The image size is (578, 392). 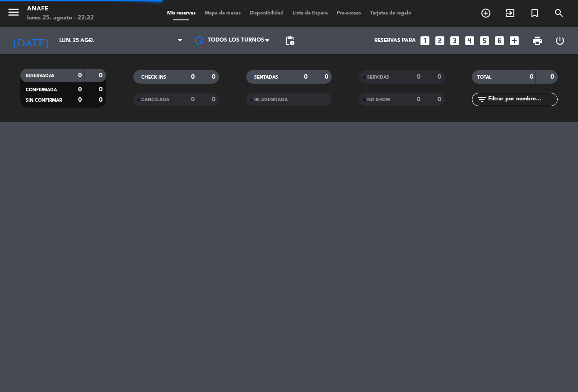 What do you see at coordinates (181, 13) in the screenshot?
I see `span: Mis reservas` at bounding box center [181, 13].